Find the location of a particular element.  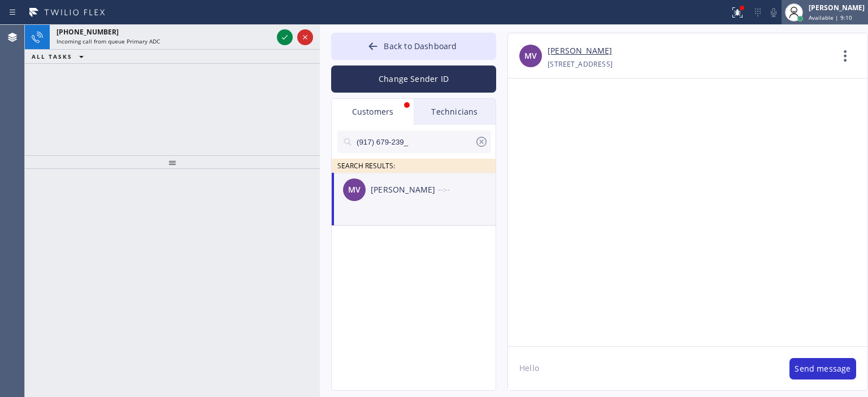

input: Search is located at coordinates (415, 141).